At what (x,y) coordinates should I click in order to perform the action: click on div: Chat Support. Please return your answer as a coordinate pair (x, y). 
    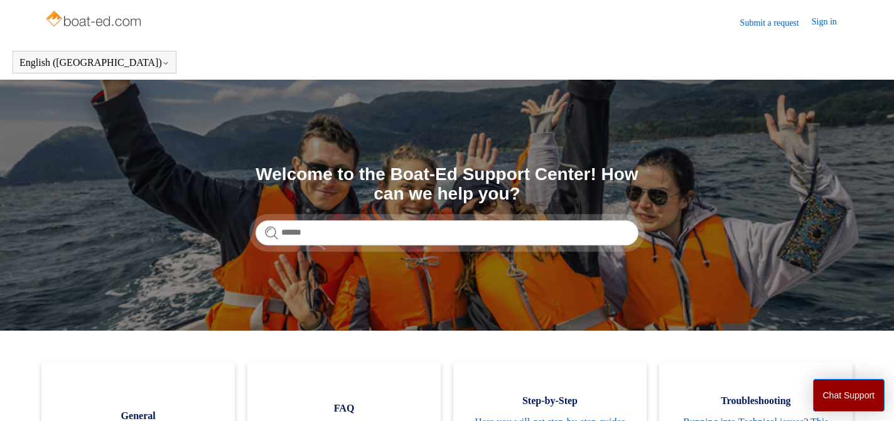
    Looking at the image, I should click on (849, 396).